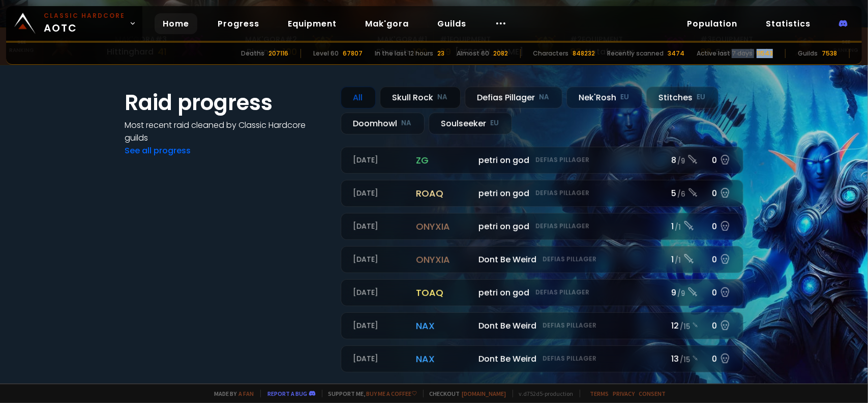 The image size is (868, 403). I want to click on h4: Most recent raid cleaned by Classic Hardcore guilds, so click(227, 131).